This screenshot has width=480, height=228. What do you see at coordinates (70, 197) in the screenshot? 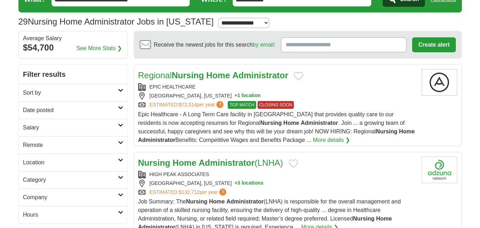
I see `h2: Company` at bounding box center [70, 197].